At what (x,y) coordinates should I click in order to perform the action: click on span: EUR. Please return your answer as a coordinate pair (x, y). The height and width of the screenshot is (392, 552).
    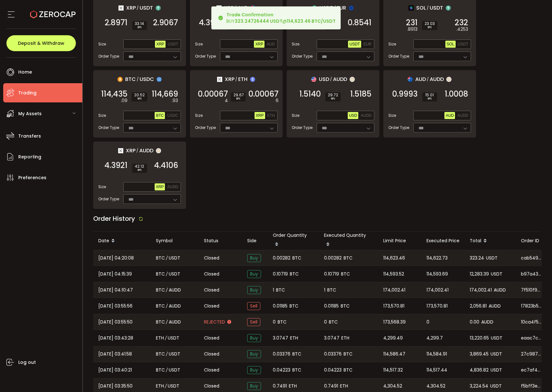
    Looking at the image, I should click on (341, 8).